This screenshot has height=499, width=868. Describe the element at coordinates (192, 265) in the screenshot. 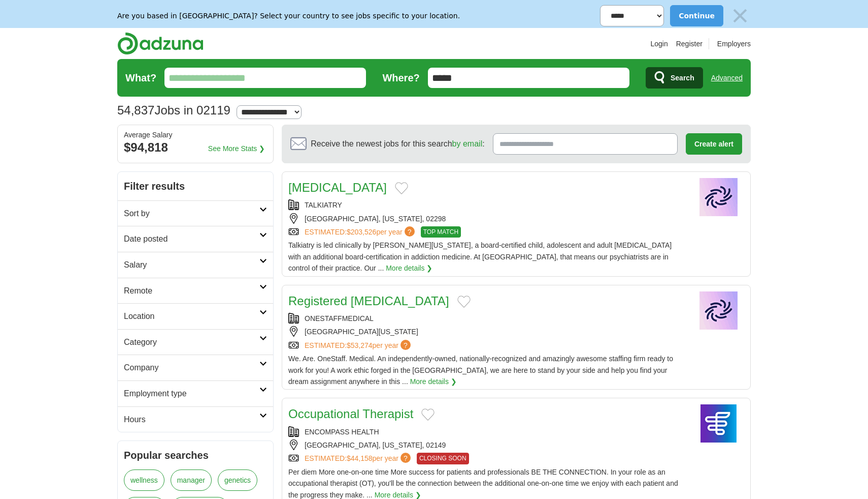

I see `h2: Salary` at that location.